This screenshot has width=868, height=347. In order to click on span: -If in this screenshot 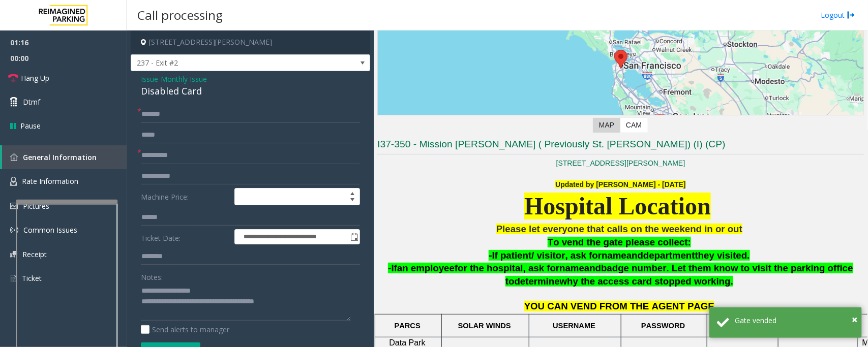, I will do `click(392, 268)`.